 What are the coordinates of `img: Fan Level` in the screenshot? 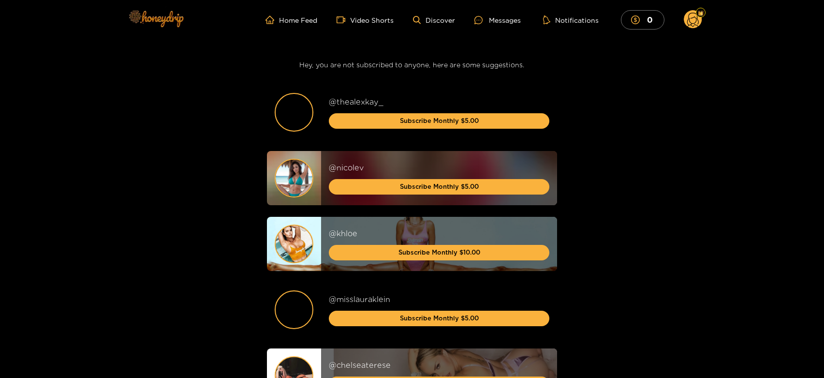 It's located at (701, 13).